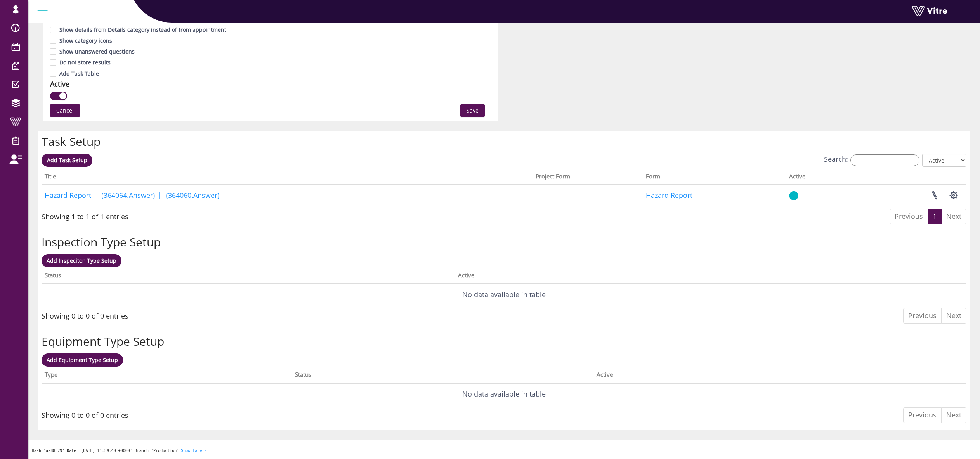 The width and height of the screenshot is (980, 459). What do you see at coordinates (79, 73) in the screenshot?
I see `span: Add Task Table` at bounding box center [79, 73].